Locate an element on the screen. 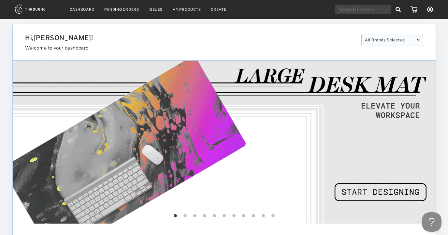 The width and height of the screenshot is (448, 235). img: icon_cart.dab5cea1.svg is located at coordinates (414, 9).